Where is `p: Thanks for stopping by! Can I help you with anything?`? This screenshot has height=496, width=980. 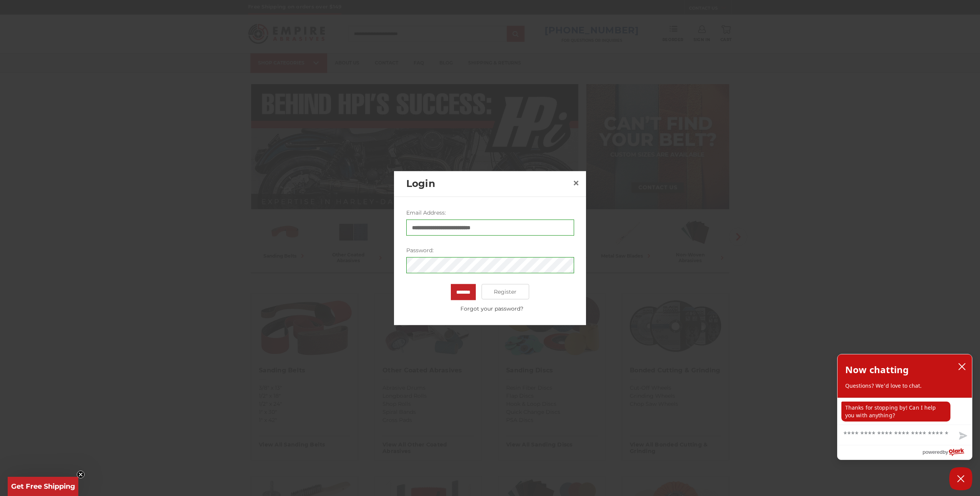
p: Thanks for stopping by! Can I help you with anything? is located at coordinates (896, 412).